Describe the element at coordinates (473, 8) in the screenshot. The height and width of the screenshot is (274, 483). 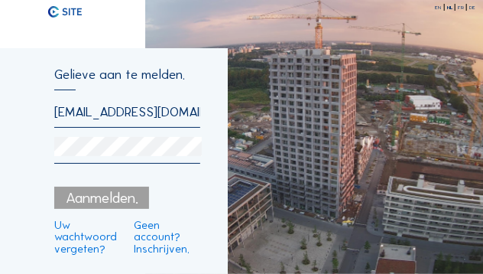
I see `div: DE` at that location.